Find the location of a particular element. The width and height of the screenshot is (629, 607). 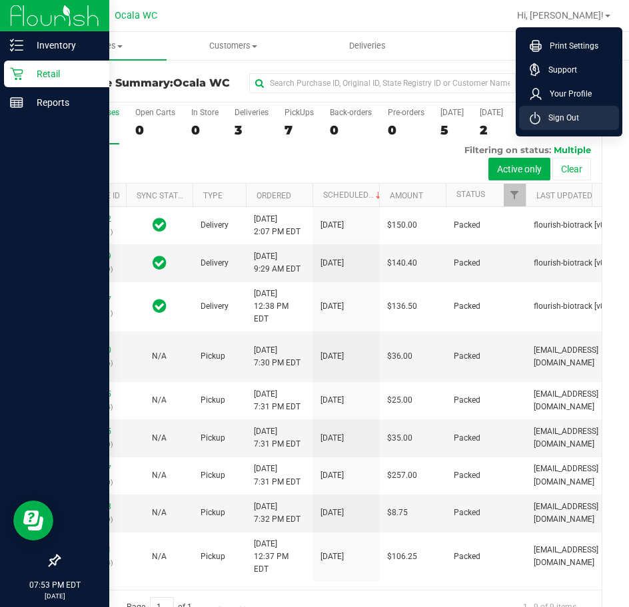

div: Pre-orders is located at coordinates (406, 113).